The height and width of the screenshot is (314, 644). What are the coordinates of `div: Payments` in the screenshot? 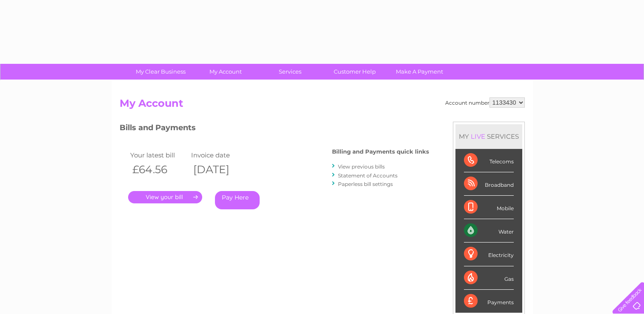 It's located at (489, 301).